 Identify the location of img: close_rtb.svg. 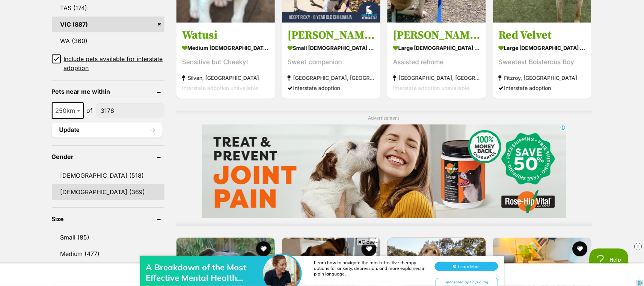
(639, 247).